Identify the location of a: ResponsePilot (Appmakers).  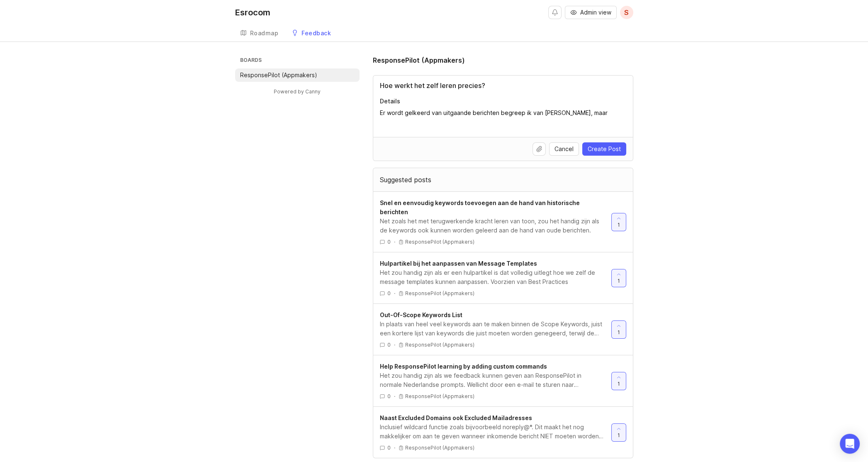
(297, 75).